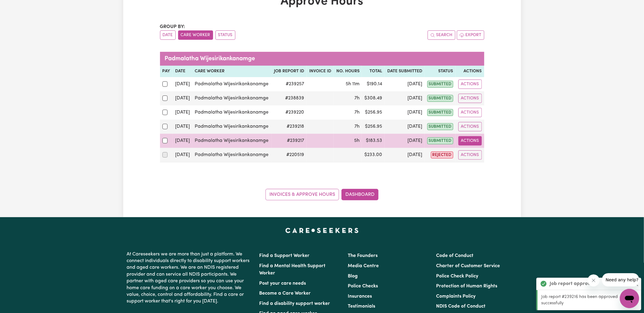  Describe the element at coordinates (302, 195) in the screenshot. I see `a: Invoices & Approve Hours` at that location.